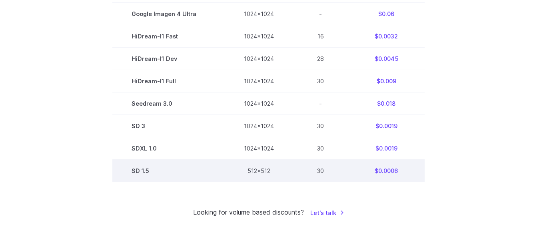  I want to click on td: HiDream-I1 Fast, so click(168, 36).